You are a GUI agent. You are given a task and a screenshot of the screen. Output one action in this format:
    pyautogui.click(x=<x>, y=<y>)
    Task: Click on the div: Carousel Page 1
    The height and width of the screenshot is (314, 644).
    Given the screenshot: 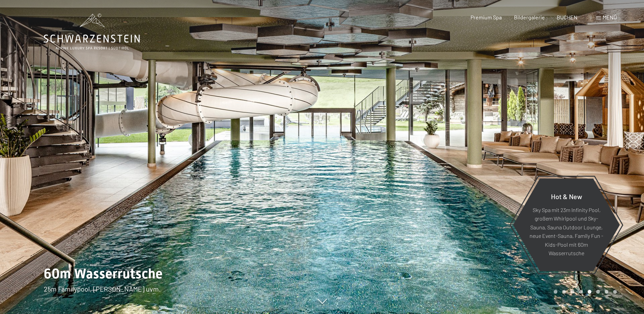 What is the action you would take?
    pyautogui.click(x=556, y=292)
    